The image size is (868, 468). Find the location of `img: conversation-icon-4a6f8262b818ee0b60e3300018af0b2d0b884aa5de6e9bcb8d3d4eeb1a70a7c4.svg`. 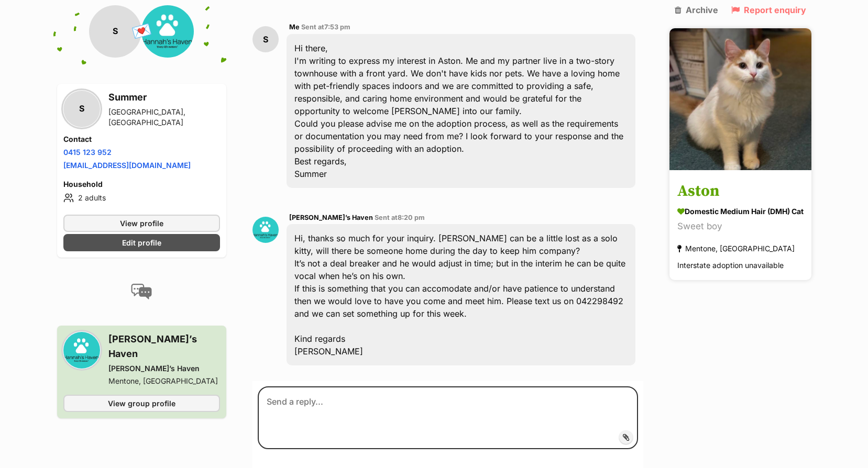

img: conversation-icon-4a6f8262b818ee0b60e3300018af0b2d0b884aa5de6e9bcb8d3d4eeb1a70a7c4.svg is located at coordinates (141, 291).